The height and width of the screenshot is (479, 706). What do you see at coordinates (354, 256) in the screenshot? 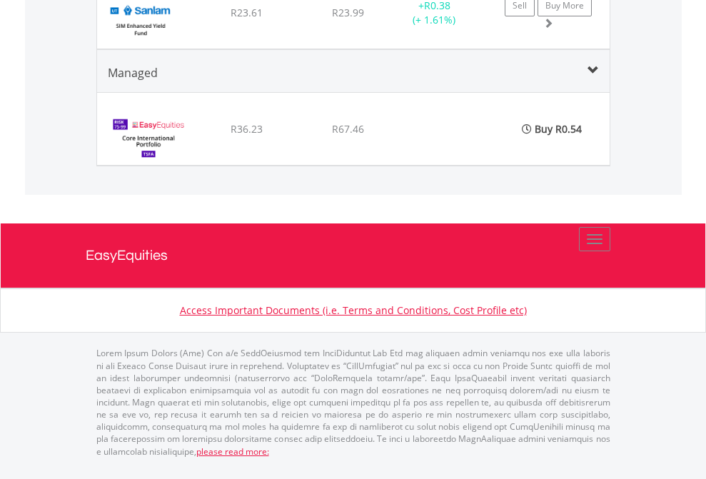
I see `a: EasyEquities` at bounding box center [354, 256].